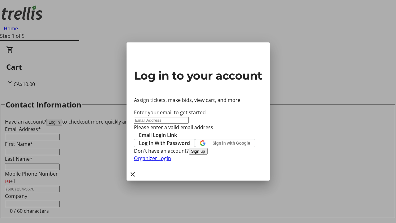  What do you see at coordinates (198, 151) in the screenshot?
I see `div: Don't have an account?` at bounding box center [198, 151].